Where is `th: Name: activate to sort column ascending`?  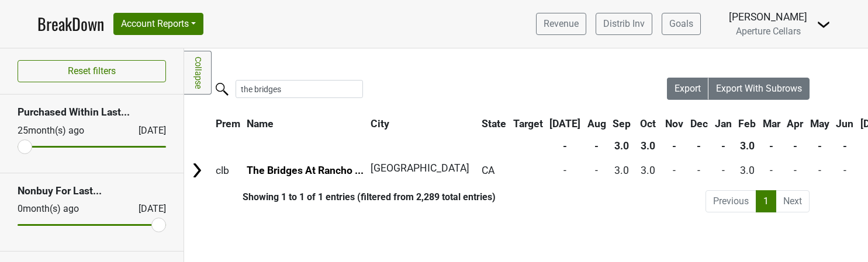
th: Name: activate to sort column ascending is located at coordinates (306, 123).